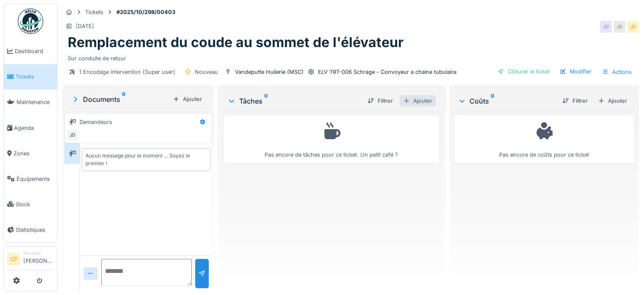 The image size is (644, 295). I want to click on a: Agenda, so click(31, 127).